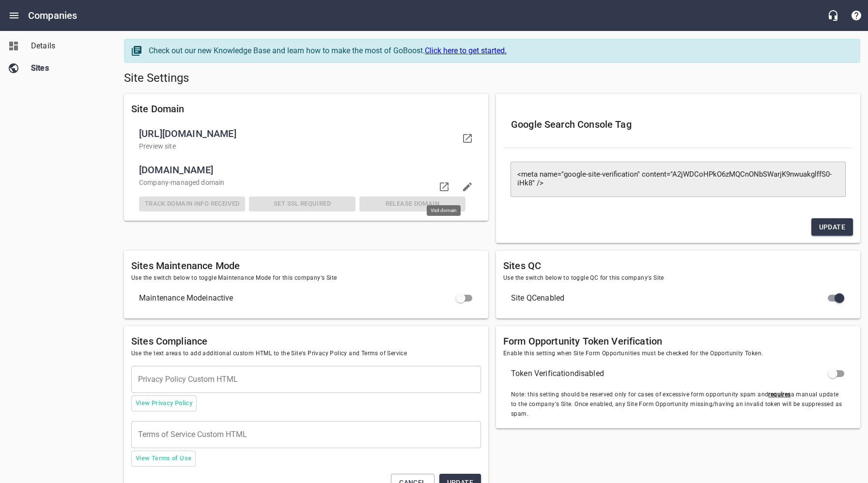 This screenshot has height=483, width=868. Describe the element at coordinates (670, 298) in the screenshot. I see `span: Site QC enabled` at that location.